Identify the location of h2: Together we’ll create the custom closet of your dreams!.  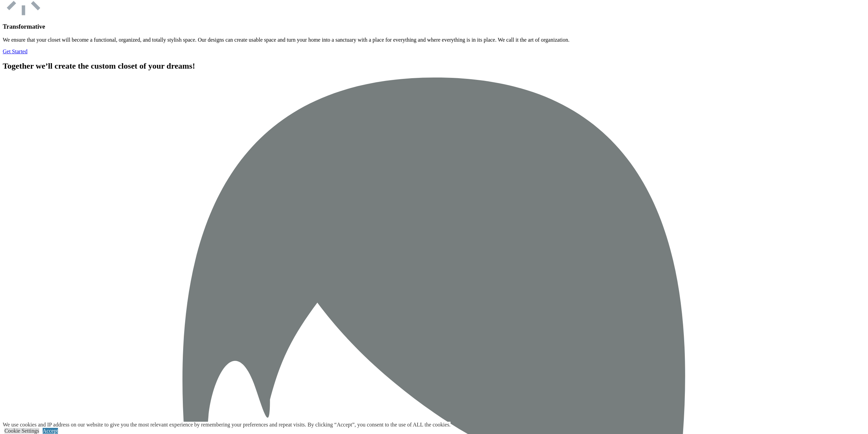
(434, 66).